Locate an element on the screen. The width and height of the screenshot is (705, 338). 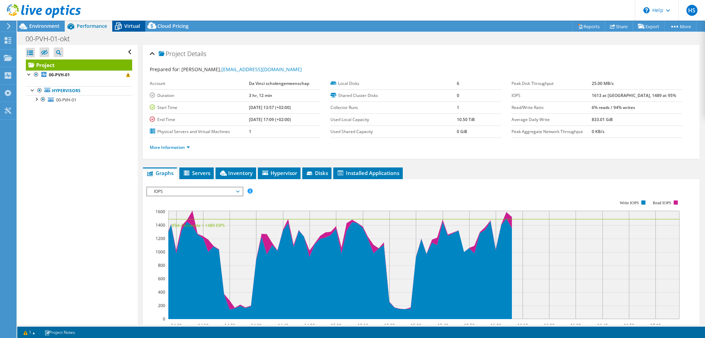
a: More is located at coordinates (680, 26).